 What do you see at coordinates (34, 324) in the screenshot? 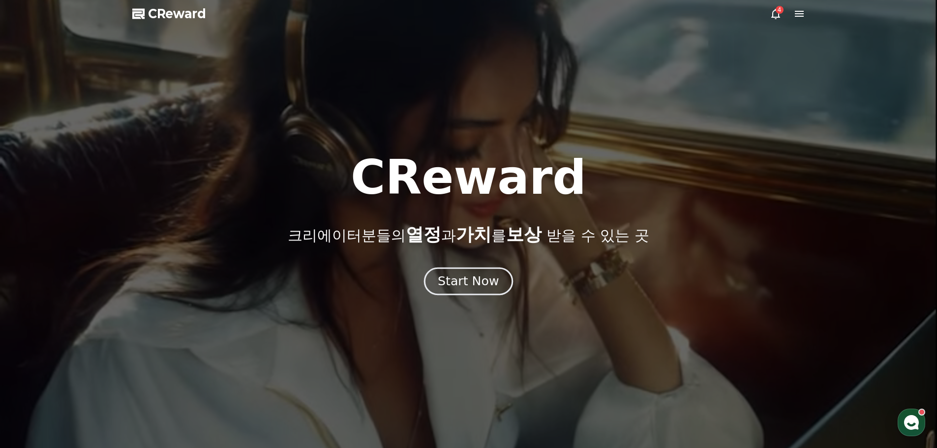
I see `a: 홈` at bounding box center [34, 324].